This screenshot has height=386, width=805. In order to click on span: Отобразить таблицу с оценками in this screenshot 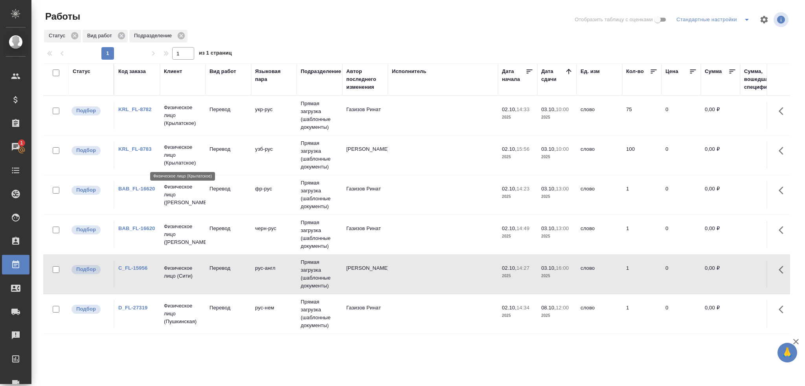, I will do `click(614, 20)`.